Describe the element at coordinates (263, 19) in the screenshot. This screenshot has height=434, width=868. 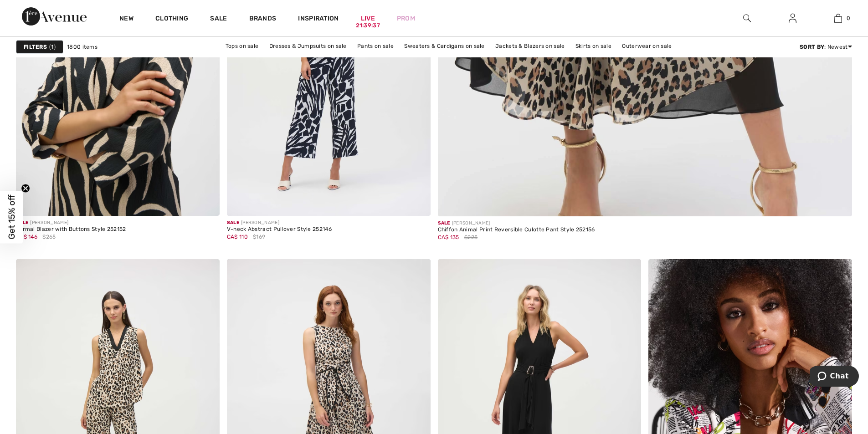
I see `a: Brands` at that location.